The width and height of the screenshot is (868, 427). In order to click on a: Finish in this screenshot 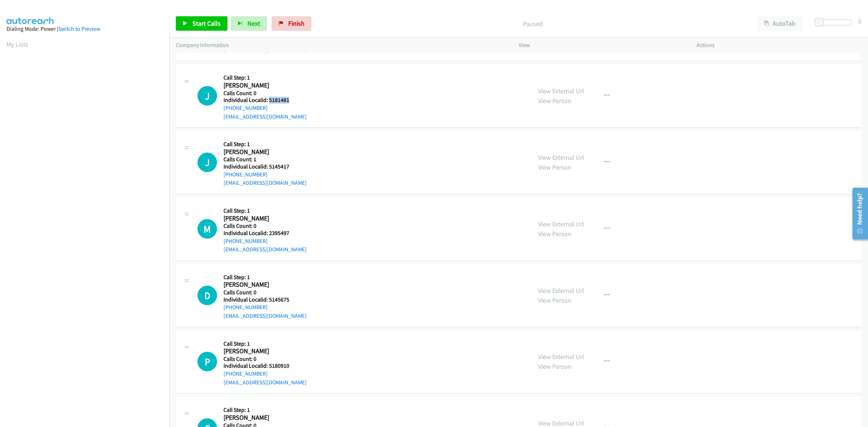, I will do `click(291, 23)`.